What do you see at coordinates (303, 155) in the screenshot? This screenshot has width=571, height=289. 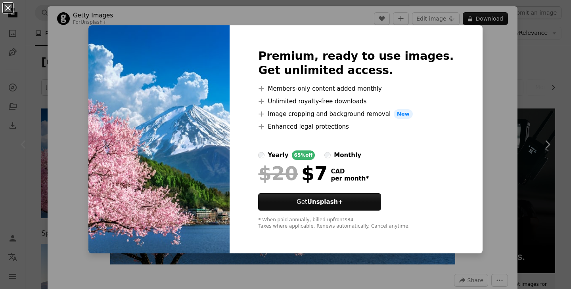 I see `div: 65% off` at bounding box center [303, 155].